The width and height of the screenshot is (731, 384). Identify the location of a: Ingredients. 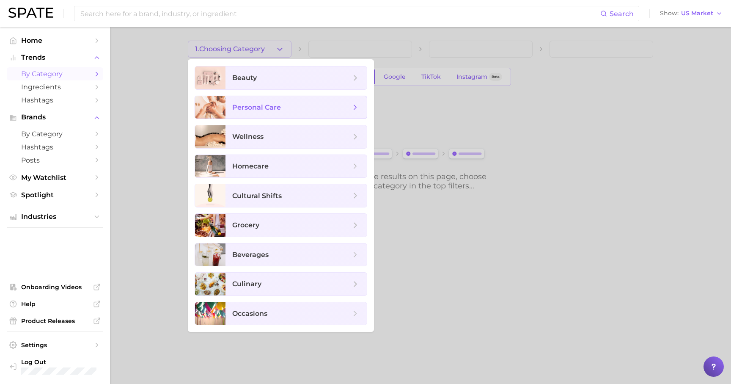
(55, 87).